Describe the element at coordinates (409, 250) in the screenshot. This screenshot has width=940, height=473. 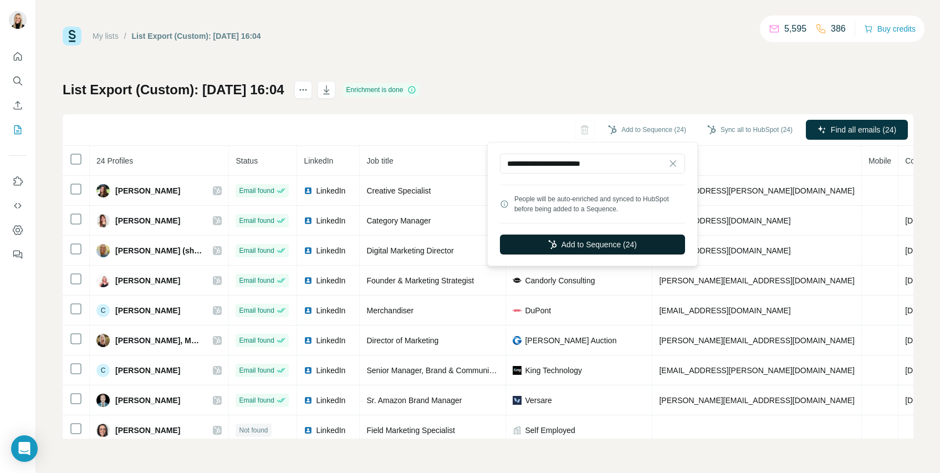
I see `span: Digital Marketing Director` at that location.